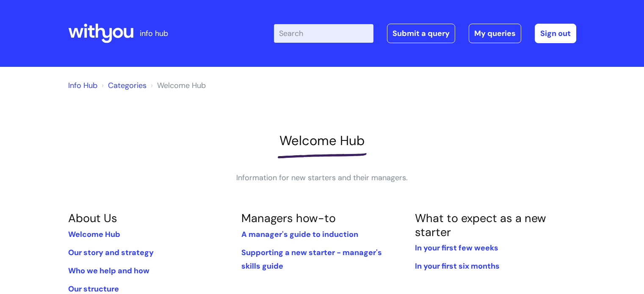 This screenshot has width=644, height=294. Describe the element at coordinates (457, 266) in the screenshot. I see `a: In your first six months` at that location.